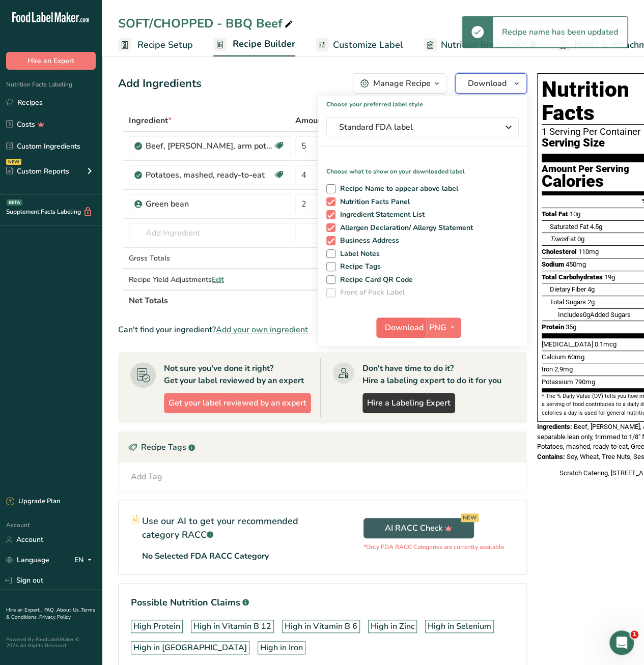 This screenshot has width=644, height=665. I want to click on div: Manage Recipe, so click(402, 84).